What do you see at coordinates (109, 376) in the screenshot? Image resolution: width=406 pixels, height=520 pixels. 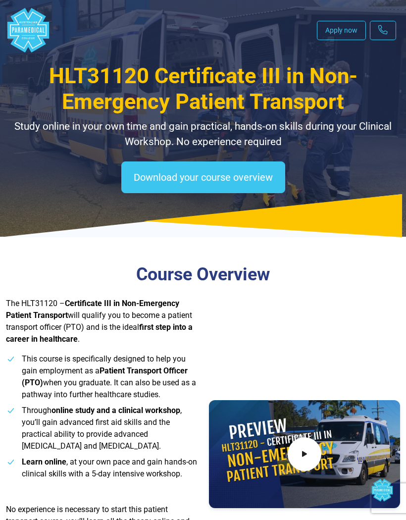 I see `span: This course is specifically designed to help you gain employment as a when you graduate. It can a...` at bounding box center [109, 376].